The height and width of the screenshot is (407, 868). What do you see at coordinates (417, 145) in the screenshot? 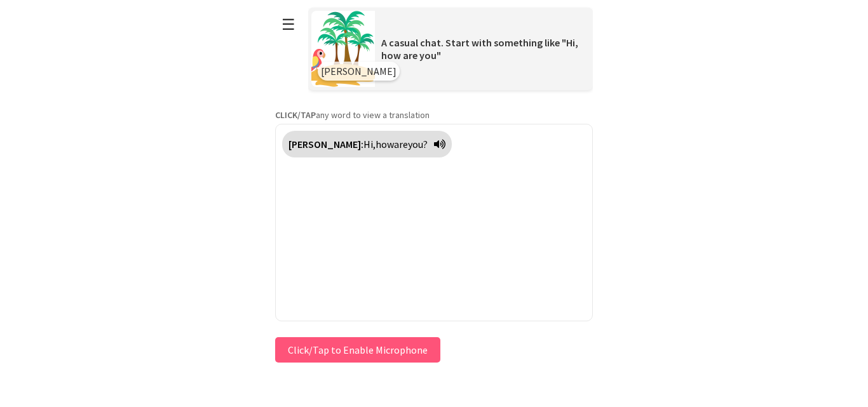
I see `span: you?` at bounding box center [417, 145].